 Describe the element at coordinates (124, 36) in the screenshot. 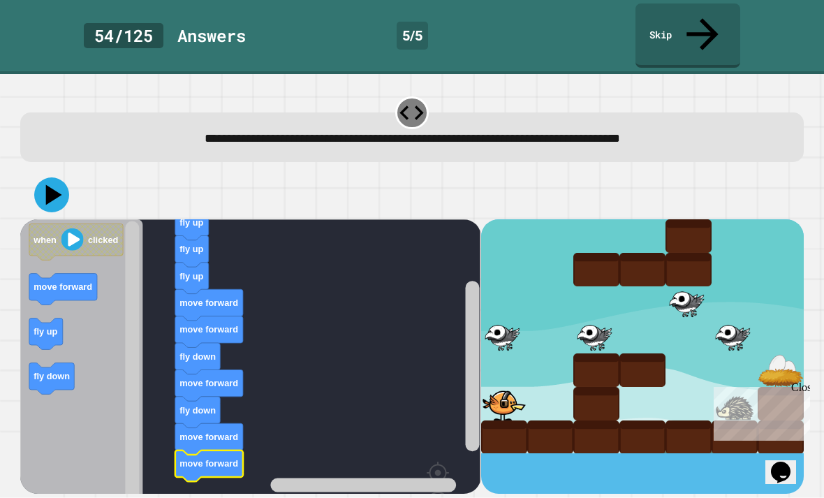

I see `div: 54 / 125` at that location.